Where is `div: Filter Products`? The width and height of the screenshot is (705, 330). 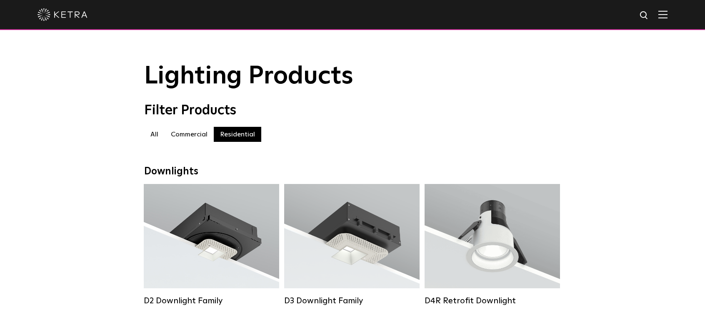
div: Filter Products is located at coordinates (353, 110).